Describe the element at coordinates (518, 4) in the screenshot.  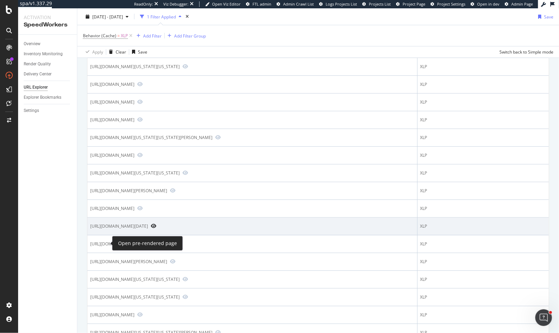
I see `a: Admin Page` at that location.